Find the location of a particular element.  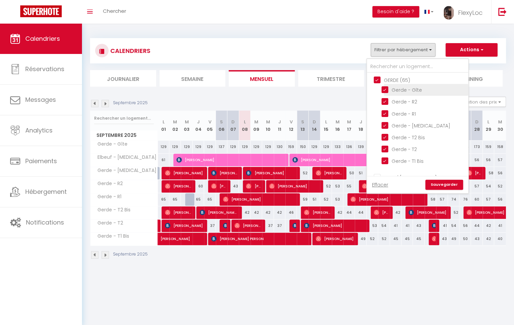

abbr: V is located at coordinates (291, 122).